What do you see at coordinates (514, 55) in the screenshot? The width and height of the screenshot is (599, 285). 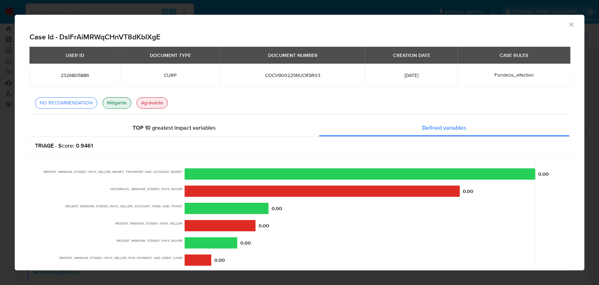 I see `div: CASE RULES` at bounding box center [514, 55].